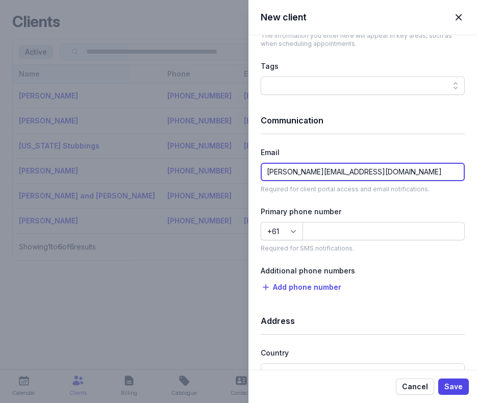 Image resolution: width=477 pixels, height=403 pixels. What do you see at coordinates (362, 271) in the screenshot?
I see `div: Additional phone numbers` at bounding box center [362, 271].